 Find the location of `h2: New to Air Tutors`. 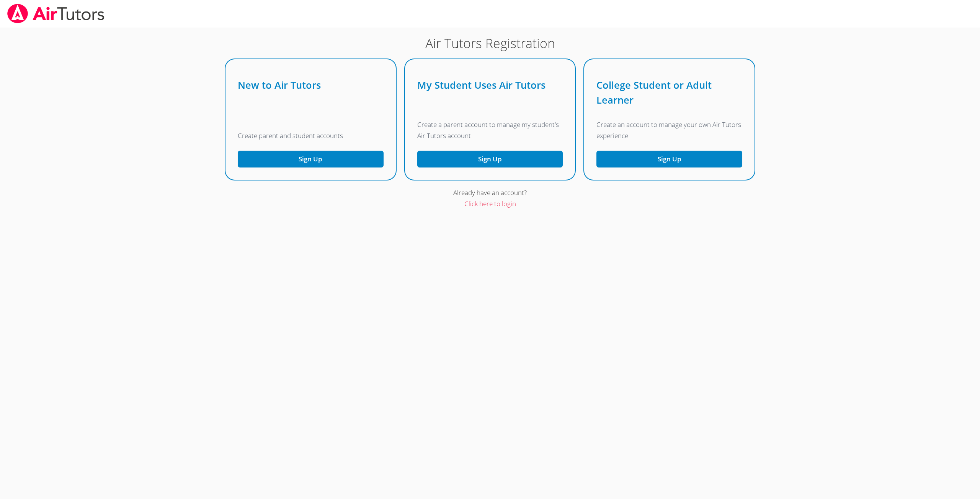

h2: New to Air Tutors is located at coordinates (310, 85).